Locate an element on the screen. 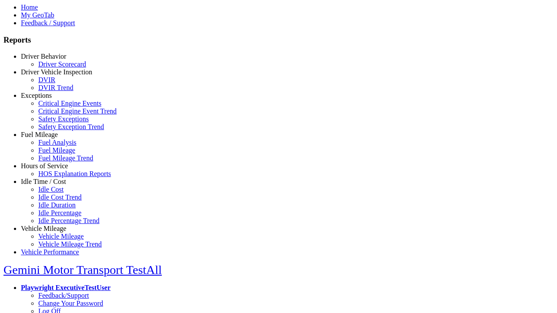 This screenshot has height=313, width=557. a: Safety Exception Trend is located at coordinates (71, 127).